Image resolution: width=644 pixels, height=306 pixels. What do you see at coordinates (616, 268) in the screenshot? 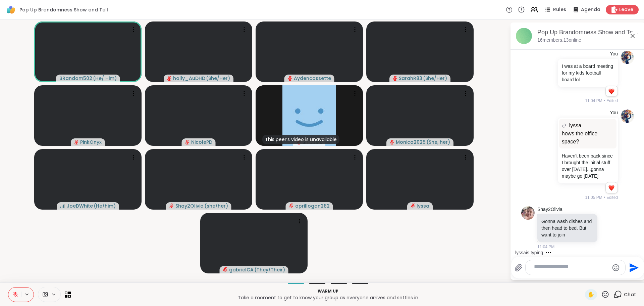
I see `button: Emoji picker` at bounding box center [616, 268].